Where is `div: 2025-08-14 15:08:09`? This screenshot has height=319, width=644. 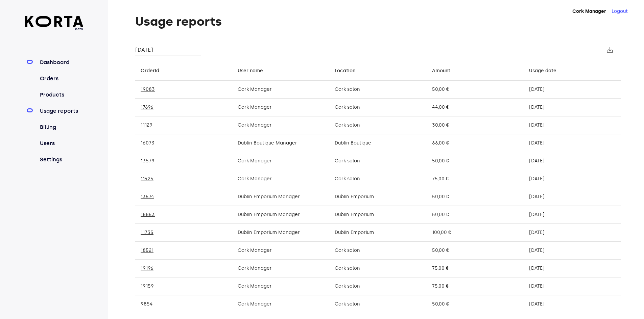 div: 2025-08-14 15:08:09 is located at coordinates (572, 161).